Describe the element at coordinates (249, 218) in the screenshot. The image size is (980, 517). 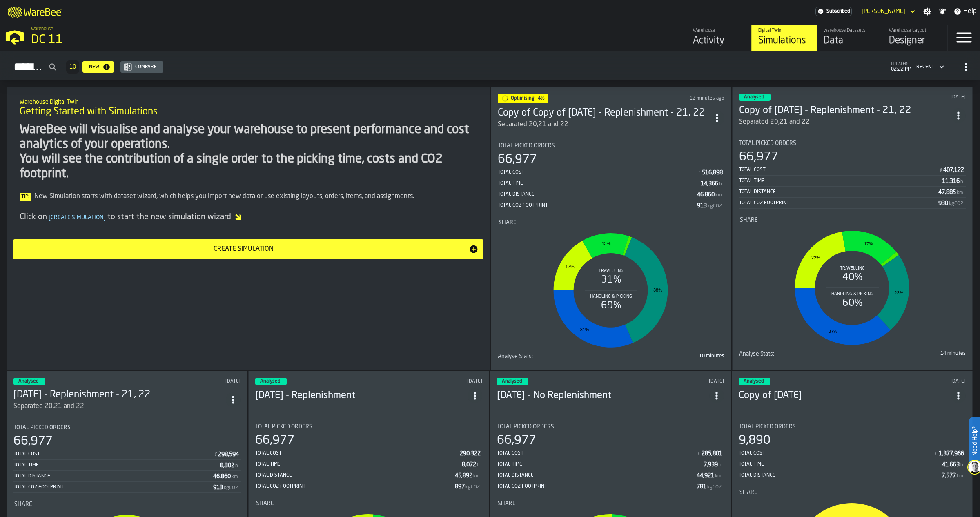
I see `div: Click on to start the new simulation wizard.` at that location.